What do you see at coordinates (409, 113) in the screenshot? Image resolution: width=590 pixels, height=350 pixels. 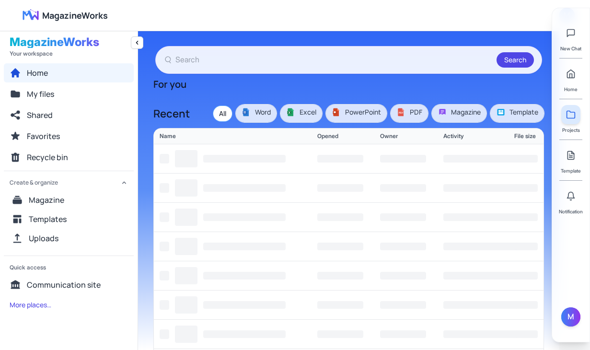 I see `button: PDF` at bounding box center [409, 113].